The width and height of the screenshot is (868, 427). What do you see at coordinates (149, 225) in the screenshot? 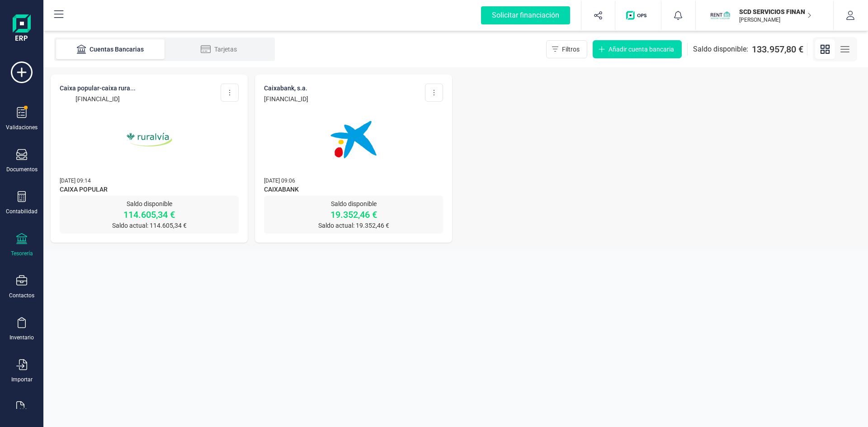
I see `p: Saldo actual: 114.605,34 €` at bounding box center [149, 225].